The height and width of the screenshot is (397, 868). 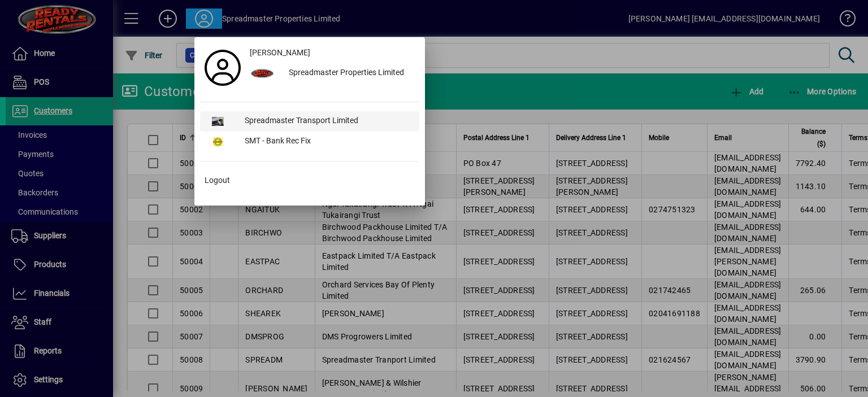 I want to click on a: Profile, so click(x=223, y=68).